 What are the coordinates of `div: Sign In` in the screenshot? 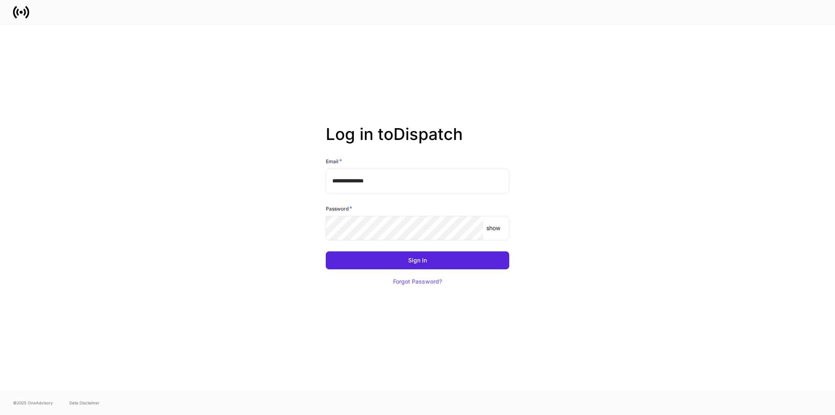 It's located at (418, 260).